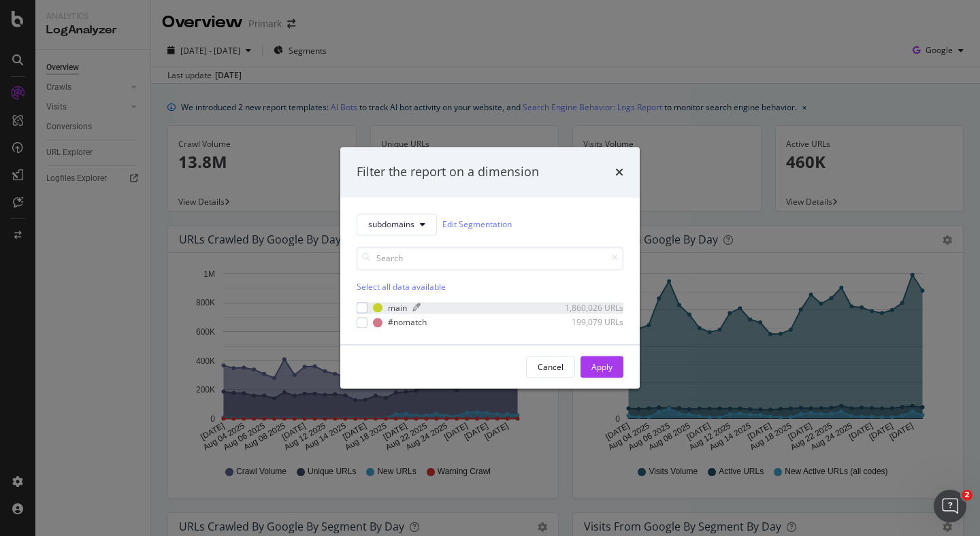 Image resolution: width=980 pixels, height=536 pixels. What do you see at coordinates (590, 307) in the screenshot?
I see `div: 1,860,026 URLs` at bounding box center [590, 307].